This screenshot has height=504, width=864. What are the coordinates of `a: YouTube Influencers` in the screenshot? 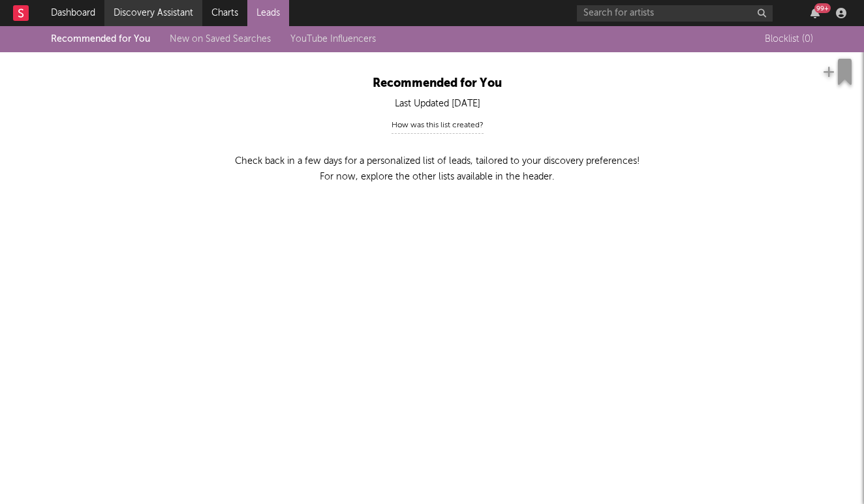 It's located at (333, 39).